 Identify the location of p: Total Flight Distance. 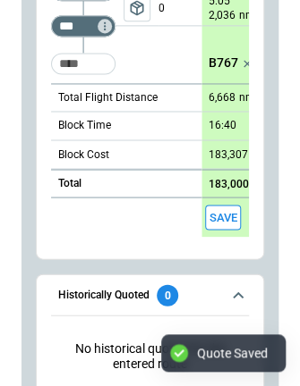
(107, 98).